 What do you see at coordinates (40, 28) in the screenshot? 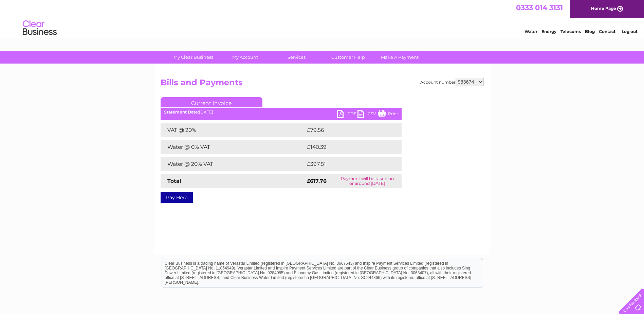
I see `img: logo.png` at bounding box center [40, 28].